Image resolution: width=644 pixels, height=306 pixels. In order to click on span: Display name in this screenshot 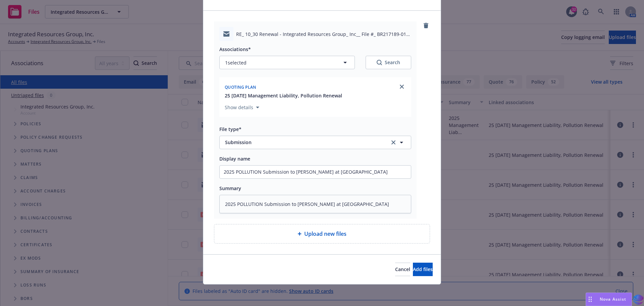, I will do `click(235, 158)`.